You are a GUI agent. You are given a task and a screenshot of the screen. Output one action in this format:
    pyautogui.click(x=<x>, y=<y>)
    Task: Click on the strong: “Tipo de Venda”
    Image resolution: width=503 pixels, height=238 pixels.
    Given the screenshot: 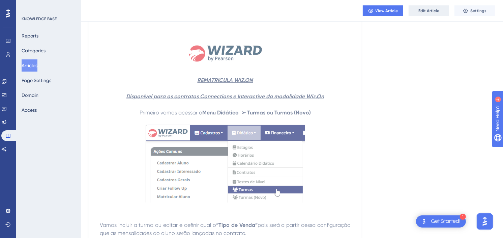 What is the action you would take?
    pyautogui.click(x=237, y=225)
    